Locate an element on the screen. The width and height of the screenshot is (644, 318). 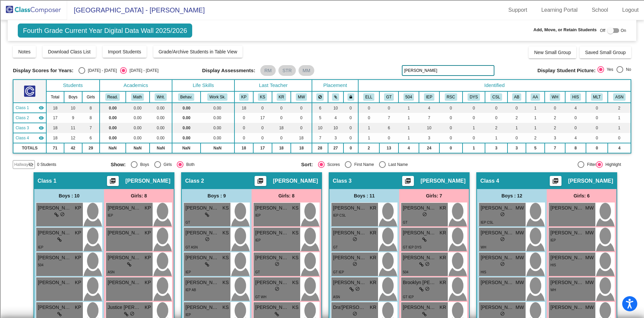
button: New Small Group is located at coordinates (552, 52).